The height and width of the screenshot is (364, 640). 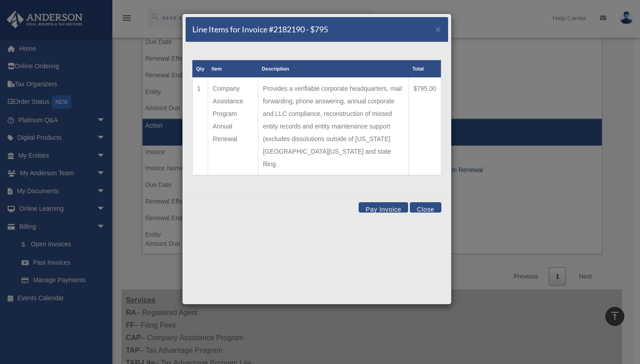 What do you see at coordinates (425, 69) in the screenshot?
I see `th: Total` at bounding box center [425, 69].